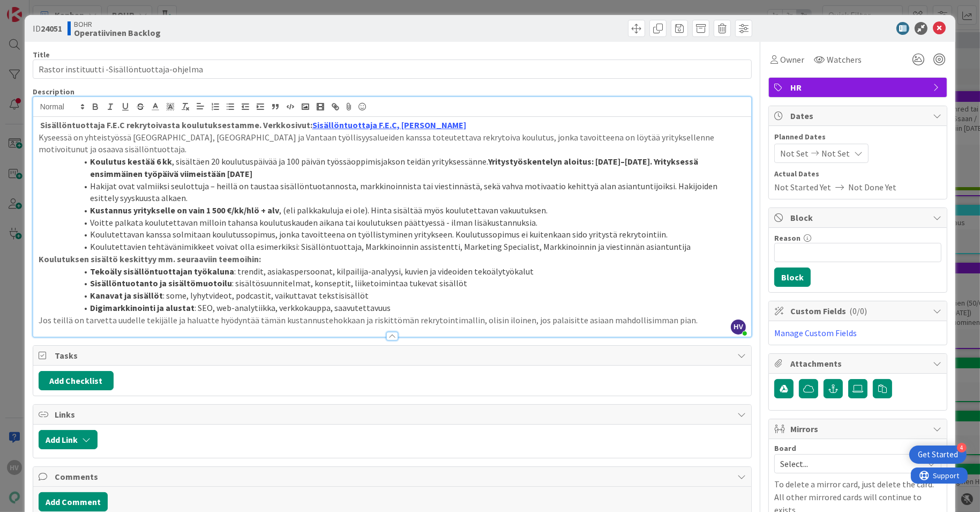 The width and height of the screenshot is (980, 512). What do you see at coordinates (253, 125) in the screenshot?
I see `strong: Sisällöntuottaja F.E.C rekrytoivasta koulutuksestamme. Verkkosivut:` at bounding box center [253, 125].